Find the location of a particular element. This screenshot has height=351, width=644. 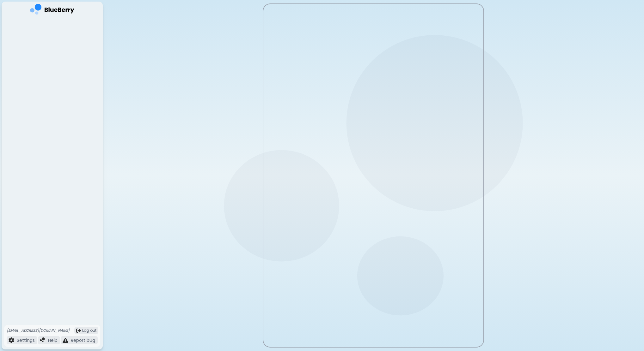

p: Report bug is located at coordinates (83, 341).